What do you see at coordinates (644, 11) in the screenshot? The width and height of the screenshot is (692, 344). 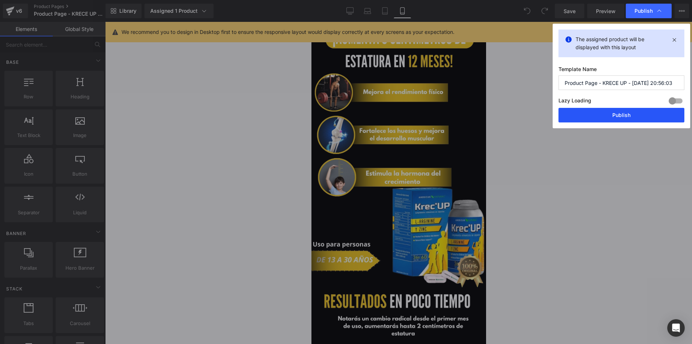 I see `span: Publish` at bounding box center [644, 11].